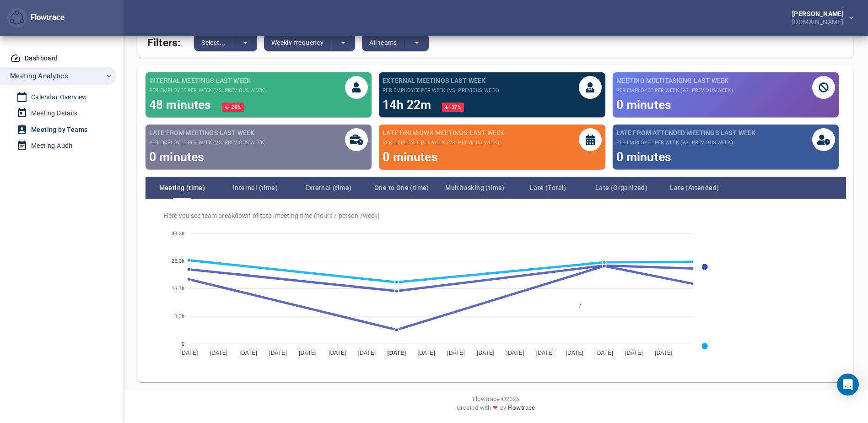 This screenshot has width=868, height=423. I want to click on span: Weekly frequency, so click(298, 43).